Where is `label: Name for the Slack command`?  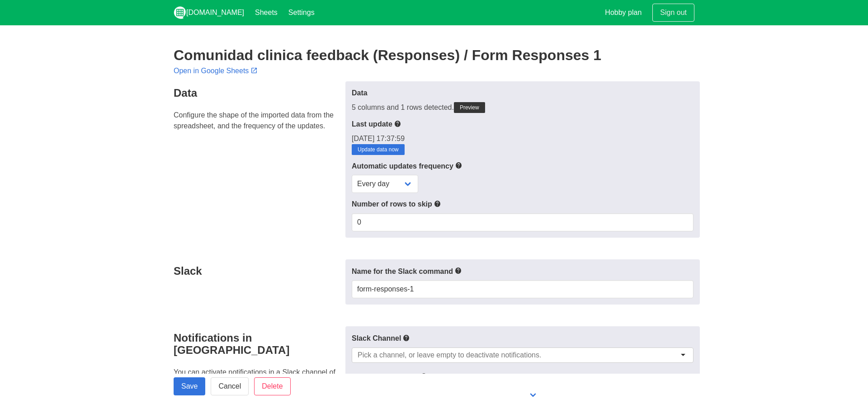
label: Name for the Slack command is located at coordinates (523, 271).